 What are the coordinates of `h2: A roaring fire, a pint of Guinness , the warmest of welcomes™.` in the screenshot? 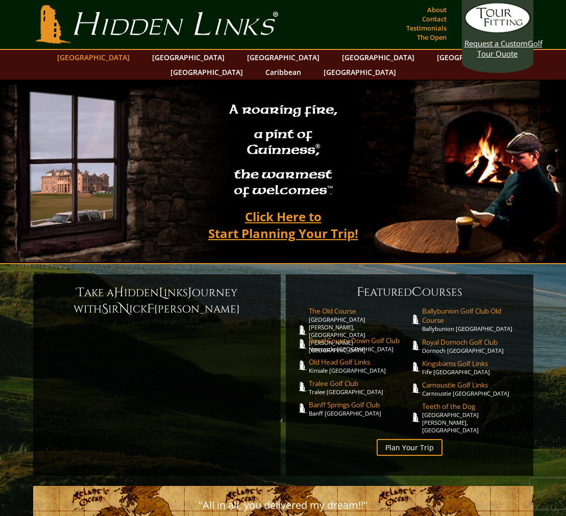 It's located at (283, 151).